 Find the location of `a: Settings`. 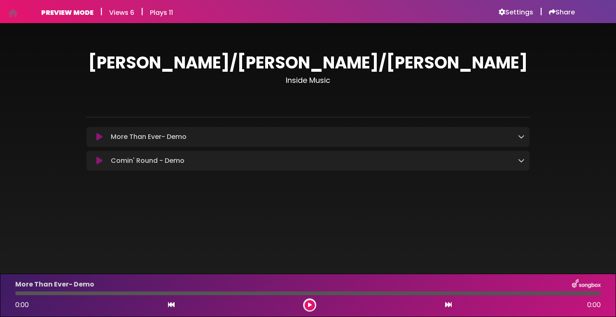

a: Settings is located at coordinates (516, 12).